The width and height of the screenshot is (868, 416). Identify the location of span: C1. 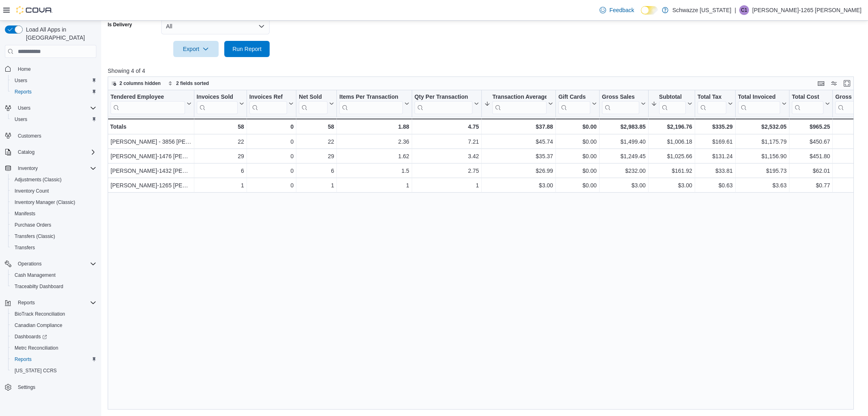
(744, 10).